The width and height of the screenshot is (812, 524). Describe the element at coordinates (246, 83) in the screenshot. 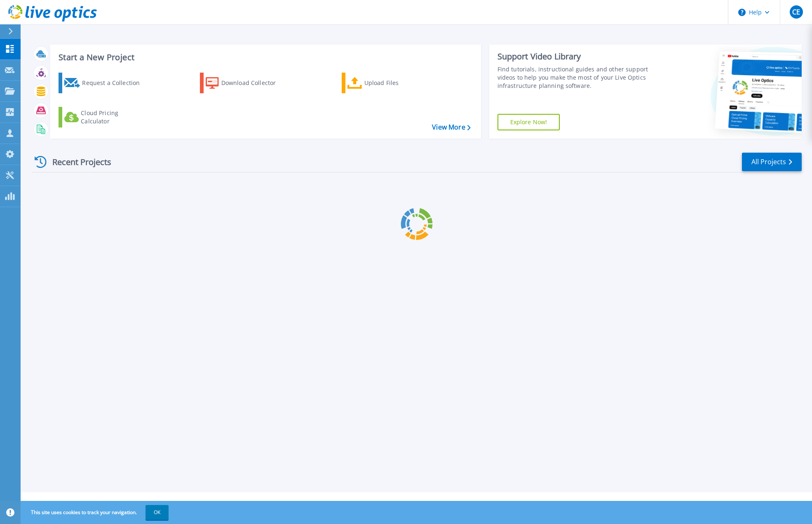

I see `a: Download Collector` at that location.